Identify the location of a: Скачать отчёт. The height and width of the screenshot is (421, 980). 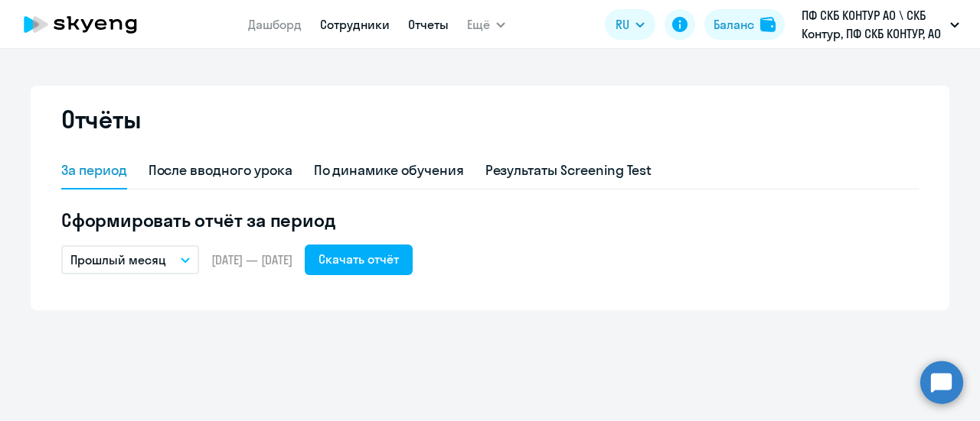
(358, 260).